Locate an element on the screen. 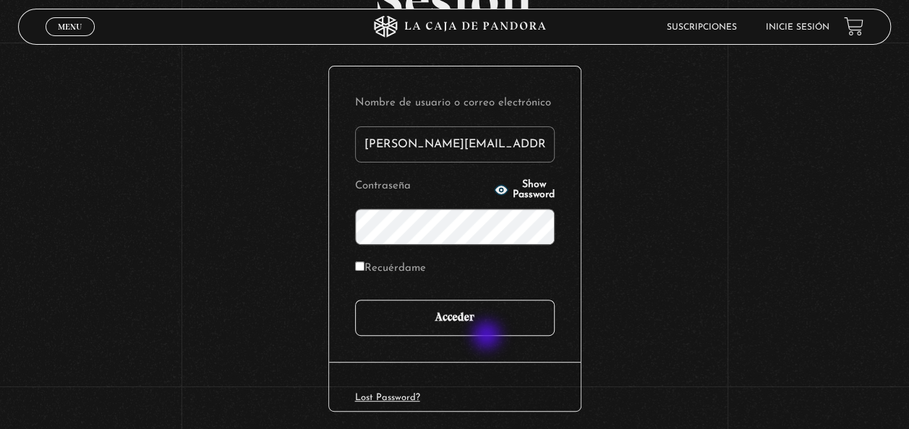 This screenshot has height=429, width=909. a: View your shopping cart is located at coordinates (853, 26).